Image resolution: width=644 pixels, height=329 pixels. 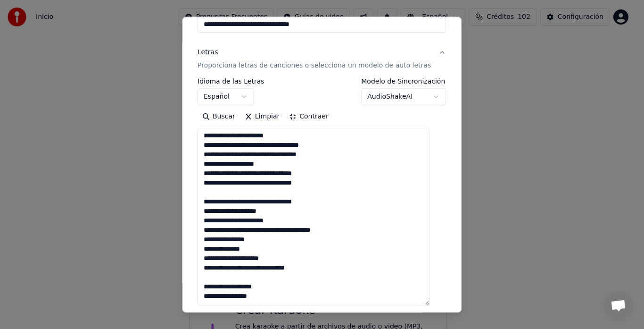 What do you see at coordinates (309, 117) in the screenshot?
I see `button: Contraer` at bounding box center [309, 117].